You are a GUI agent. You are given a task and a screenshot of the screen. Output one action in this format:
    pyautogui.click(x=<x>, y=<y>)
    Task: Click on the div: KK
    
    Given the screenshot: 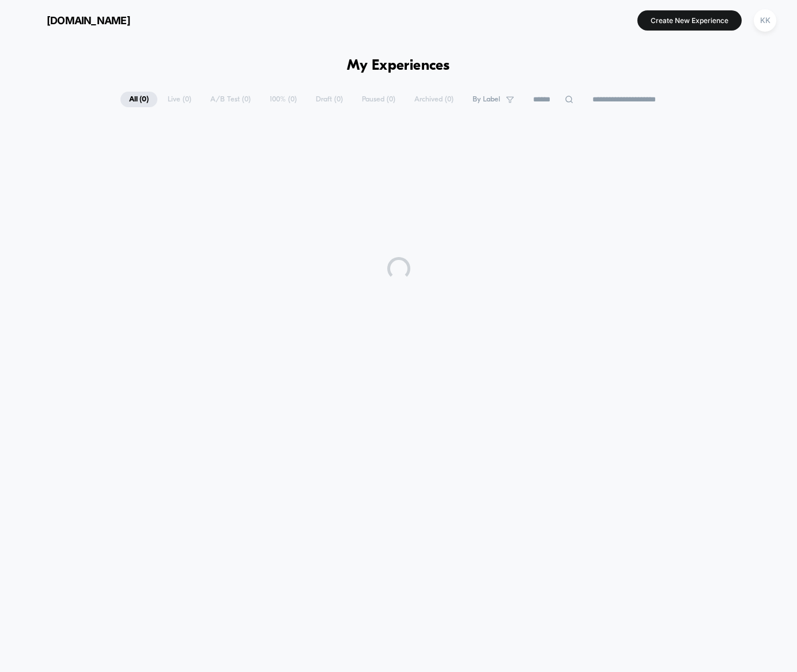 What is the action you would take?
    pyautogui.click(x=764, y=20)
    